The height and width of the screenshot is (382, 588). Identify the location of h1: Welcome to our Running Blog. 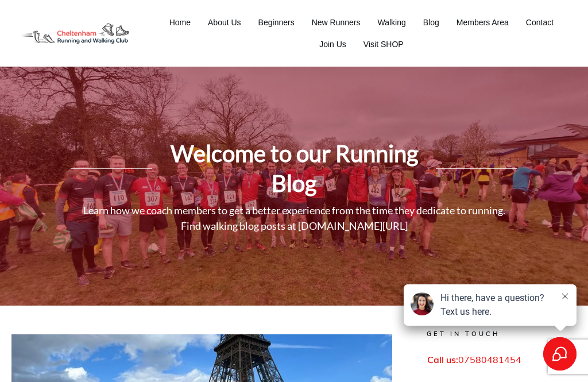
(294, 168).